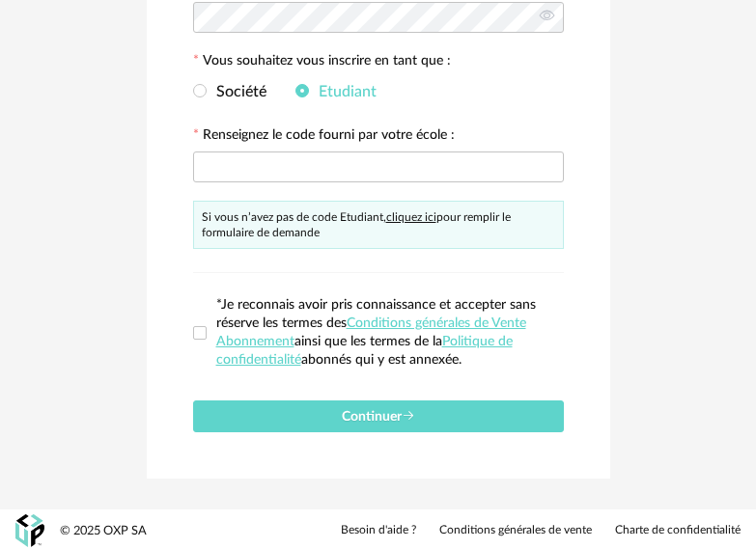 This screenshot has height=549, width=756. What do you see at coordinates (30, 530) in the screenshot?
I see `img: OXP` at bounding box center [30, 530].